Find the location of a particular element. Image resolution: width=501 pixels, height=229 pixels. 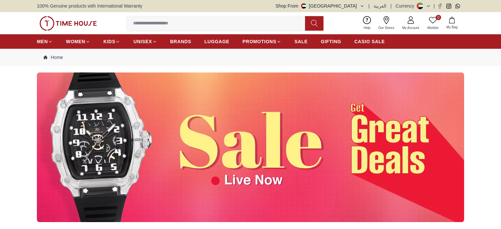

span: SALE is located at coordinates (301, 42).